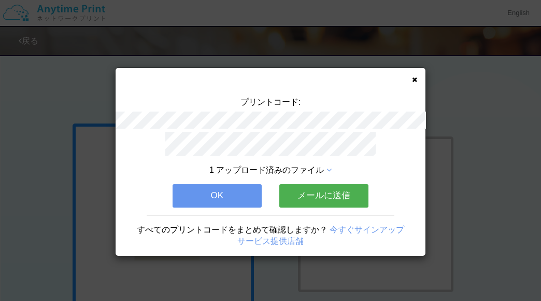 This screenshot has width=541, height=301. I want to click on span: 1 アップロード済みのファイル, so click(266, 169).